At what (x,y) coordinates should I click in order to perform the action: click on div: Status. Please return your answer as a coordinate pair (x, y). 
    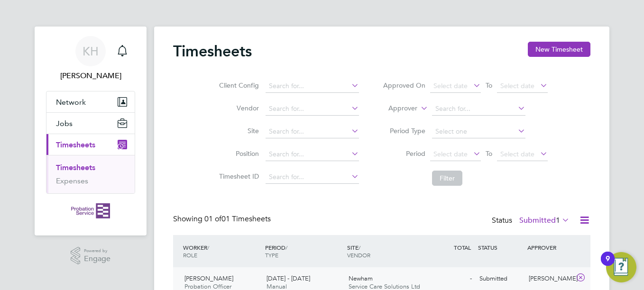
    Looking at the image, I should click on (531, 221).